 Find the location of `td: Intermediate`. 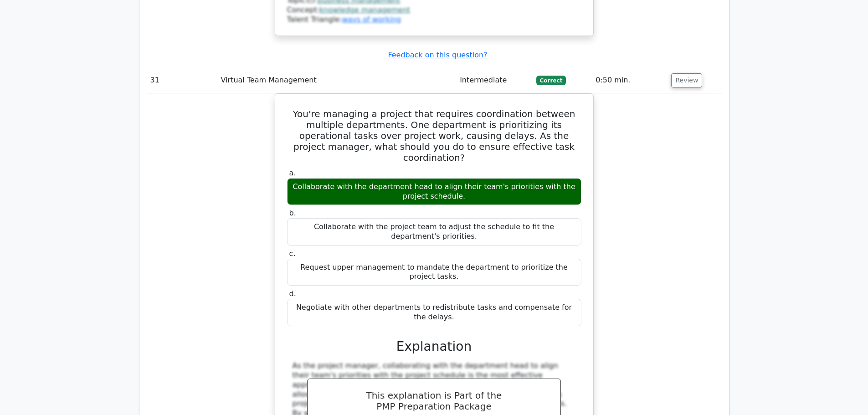

td: Intermediate is located at coordinates (494, 80).